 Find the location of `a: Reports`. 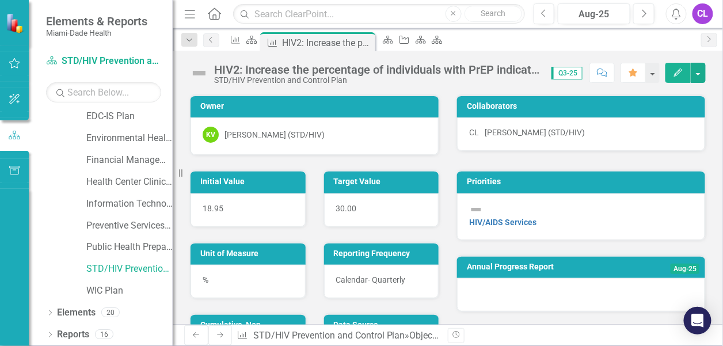

a: Reports is located at coordinates (73, 335).